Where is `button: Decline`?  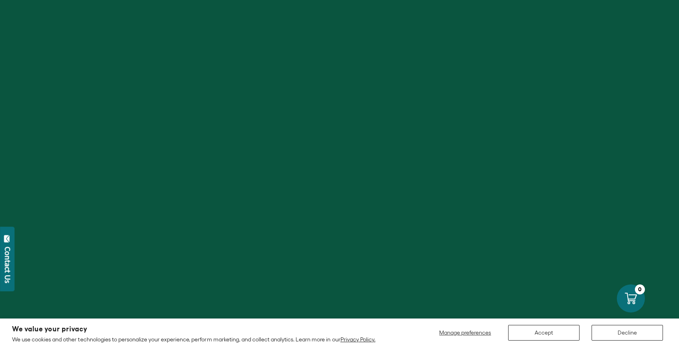 button: Decline is located at coordinates (627, 332).